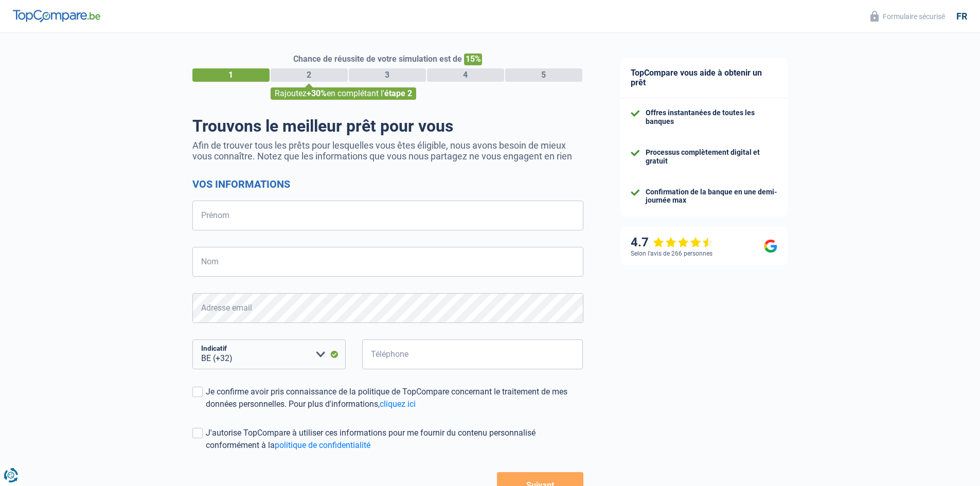 This screenshot has width=980, height=486. Describe the element at coordinates (394, 439) in the screenshot. I see `div: J'autorise TopCompare à utiliser ces informations pour me fournir du contenu personnalisé conform...` at that location.